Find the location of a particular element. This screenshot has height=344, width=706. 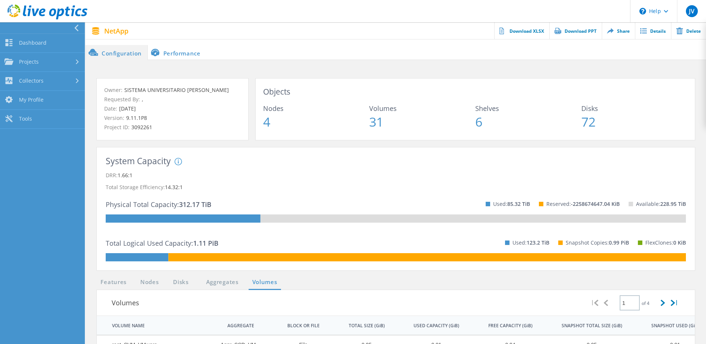

div: BLOCK OR FILE is located at coordinates (303, 326).